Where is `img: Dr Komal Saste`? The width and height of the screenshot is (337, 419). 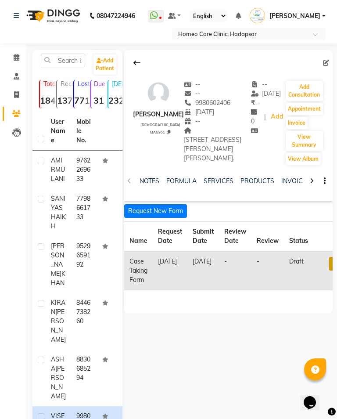 img: Dr Komal Saste is located at coordinates (257, 15).